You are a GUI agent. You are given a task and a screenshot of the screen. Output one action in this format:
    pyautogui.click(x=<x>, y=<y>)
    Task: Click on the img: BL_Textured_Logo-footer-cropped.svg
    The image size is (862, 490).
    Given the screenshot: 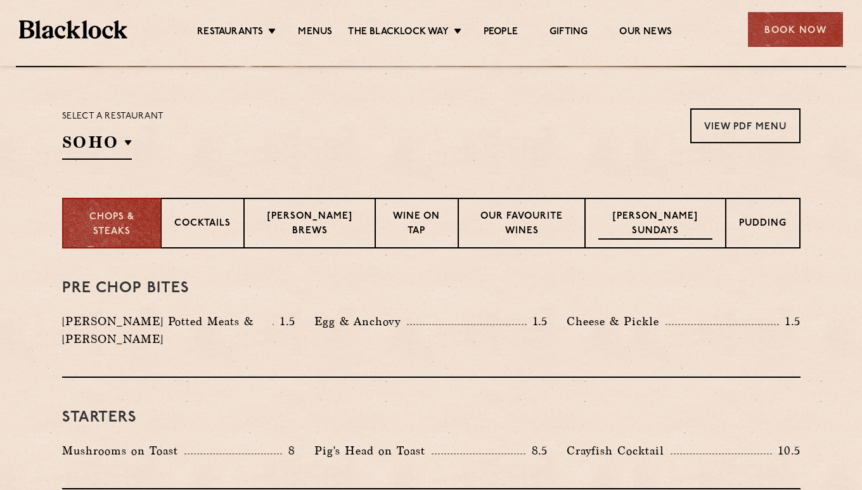 What is the action you would take?
    pyautogui.click(x=73, y=29)
    